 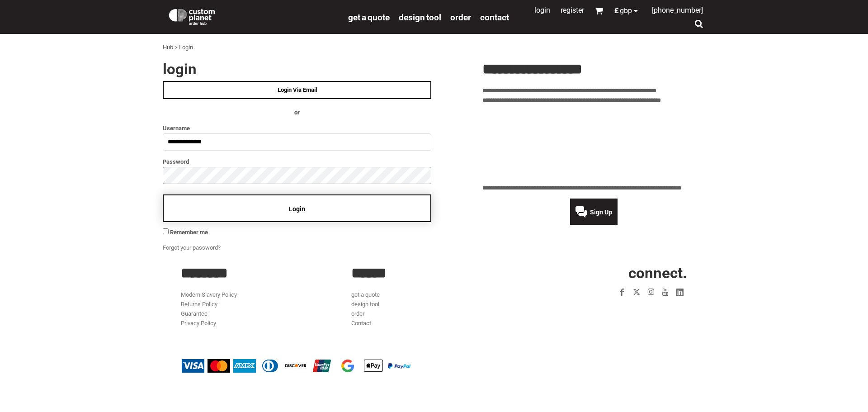 I want to click on span: design tool, so click(x=420, y=18).